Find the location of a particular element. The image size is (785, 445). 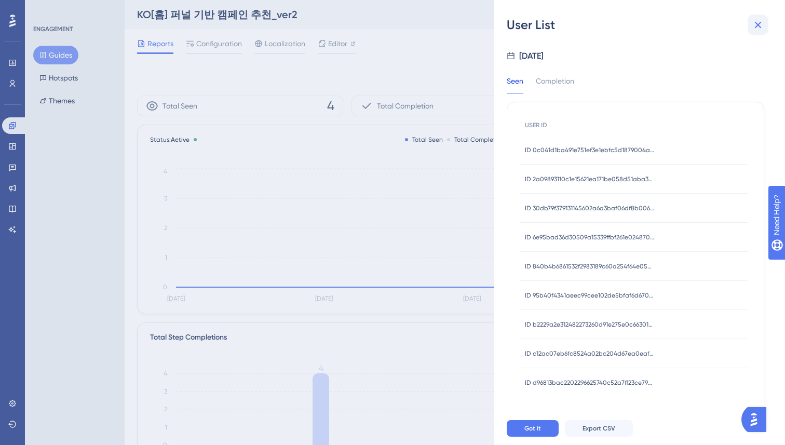

button: Export CSV is located at coordinates (599, 428).